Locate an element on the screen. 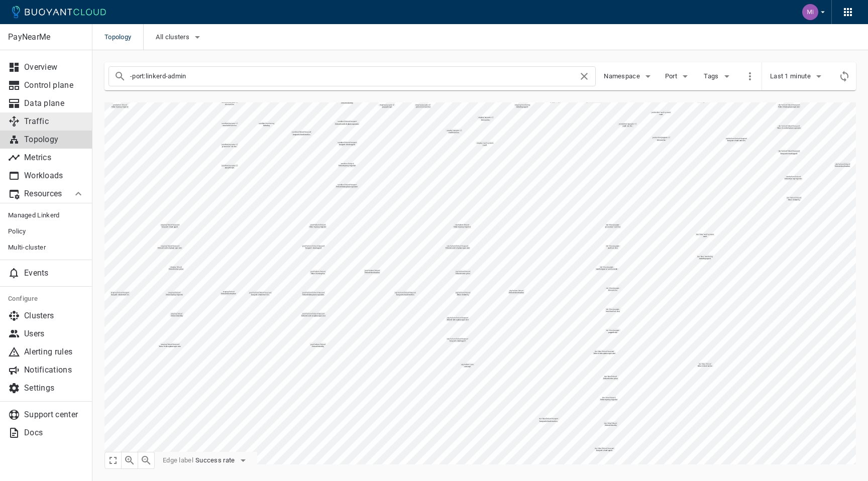  img: Michael Glass is located at coordinates (810, 12).